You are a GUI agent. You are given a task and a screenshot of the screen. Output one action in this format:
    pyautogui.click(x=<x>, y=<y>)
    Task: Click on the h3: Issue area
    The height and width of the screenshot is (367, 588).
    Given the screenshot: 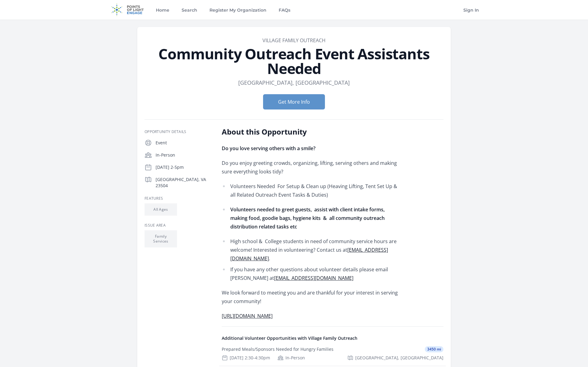 What is the action you would take?
    pyautogui.click(x=178, y=225)
    